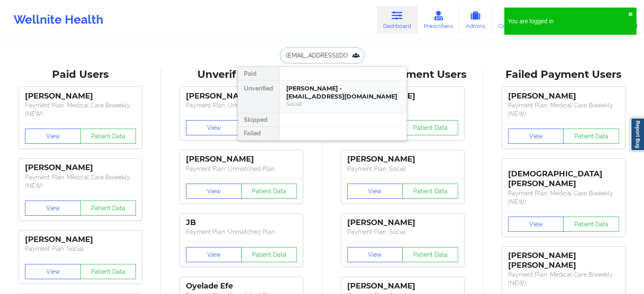 Image resolution: width=644 pixels, height=294 pixels. Describe the element at coordinates (258, 120) in the screenshot. I see `div: Skipped` at that location.